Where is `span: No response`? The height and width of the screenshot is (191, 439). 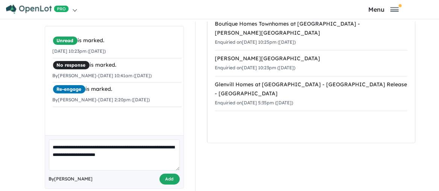 span: No response is located at coordinates (71, 65).